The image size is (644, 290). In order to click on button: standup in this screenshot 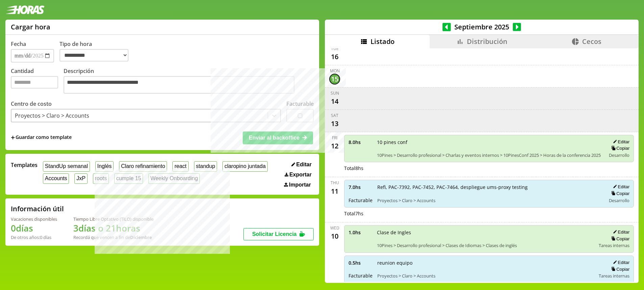, I will do `click(206, 166)`.